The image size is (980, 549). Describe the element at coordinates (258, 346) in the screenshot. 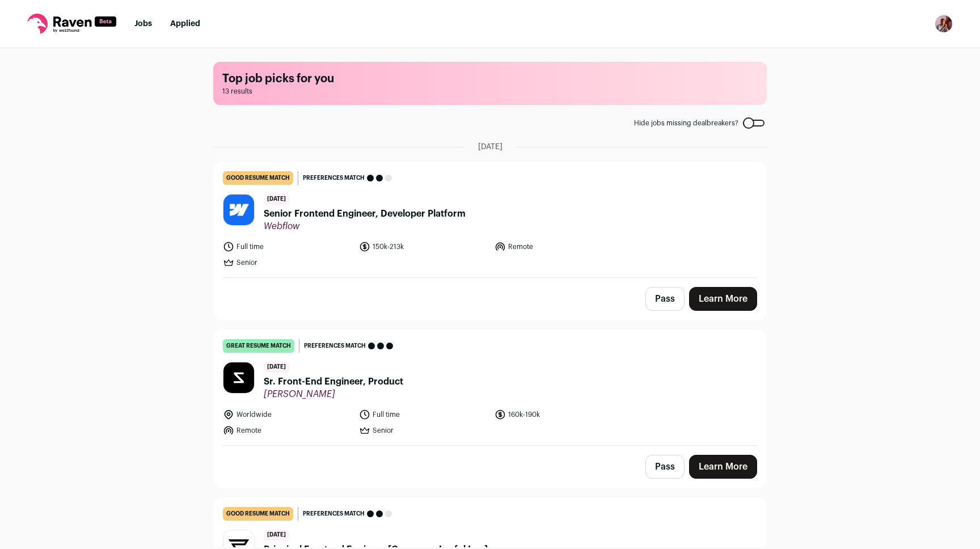

I see `div: great resume match` at that location.